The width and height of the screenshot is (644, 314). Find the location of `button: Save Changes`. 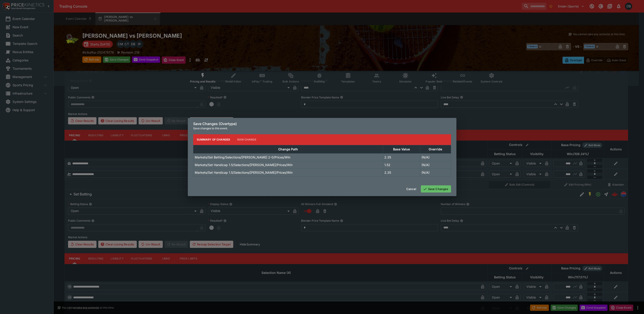

button: Save Changes is located at coordinates (436, 189).